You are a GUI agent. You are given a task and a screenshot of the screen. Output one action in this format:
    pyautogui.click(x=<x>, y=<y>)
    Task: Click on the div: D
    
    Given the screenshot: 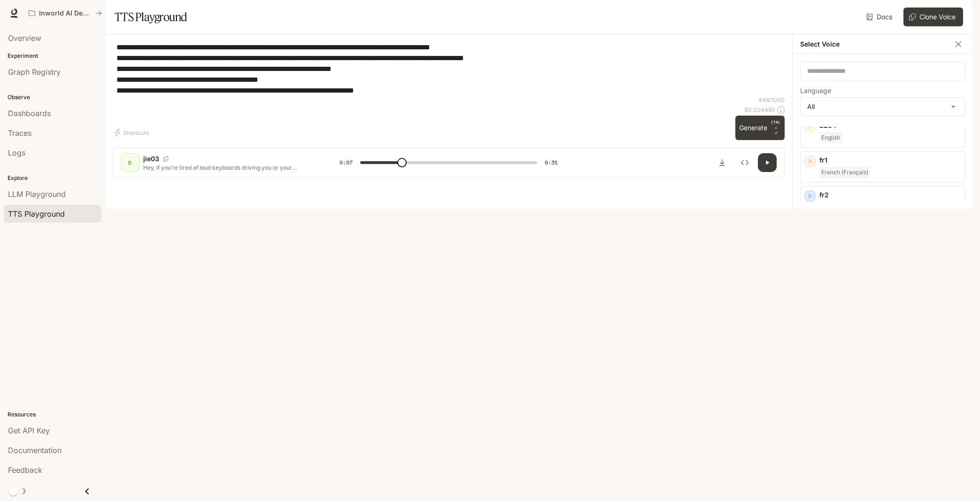 What is the action you would take?
    pyautogui.click(x=130, y=162)
    